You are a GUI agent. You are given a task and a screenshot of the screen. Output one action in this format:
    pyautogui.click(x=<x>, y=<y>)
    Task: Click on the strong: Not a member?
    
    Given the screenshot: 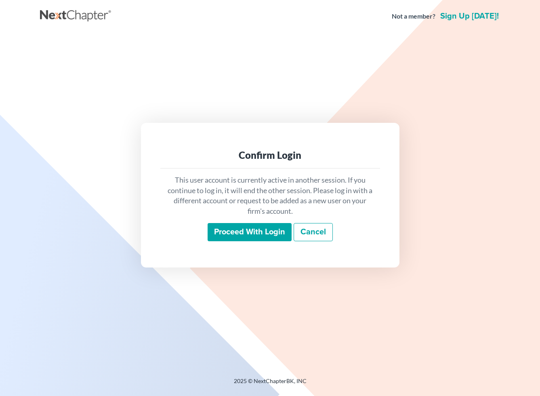 What is the action you would take?
    pyautogui.click(x=413, y=16)
    